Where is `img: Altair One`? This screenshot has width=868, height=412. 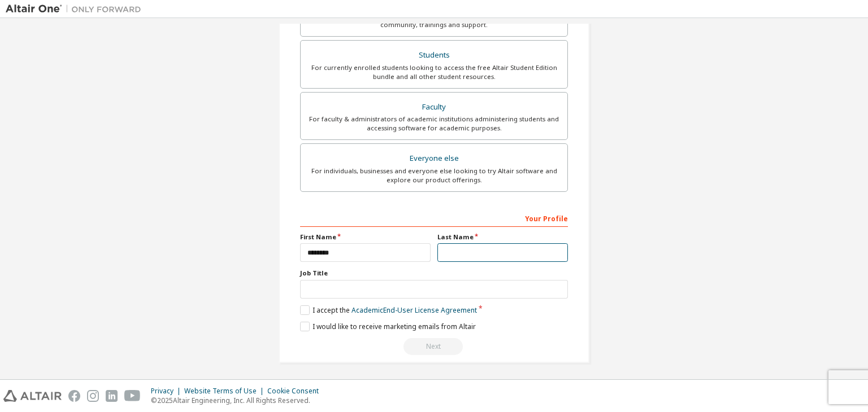 img: Altair One is located at coordinates (76, 9).